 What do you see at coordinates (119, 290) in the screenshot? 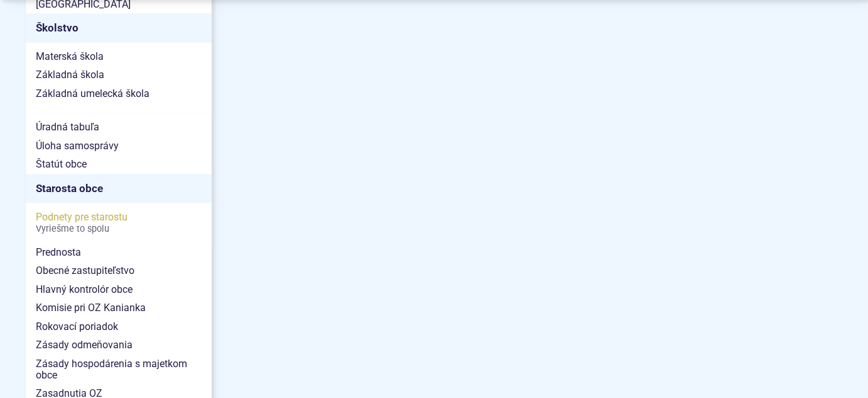
I see `a: Hlavný kontrolór obce` at bounding box center [119, 290].